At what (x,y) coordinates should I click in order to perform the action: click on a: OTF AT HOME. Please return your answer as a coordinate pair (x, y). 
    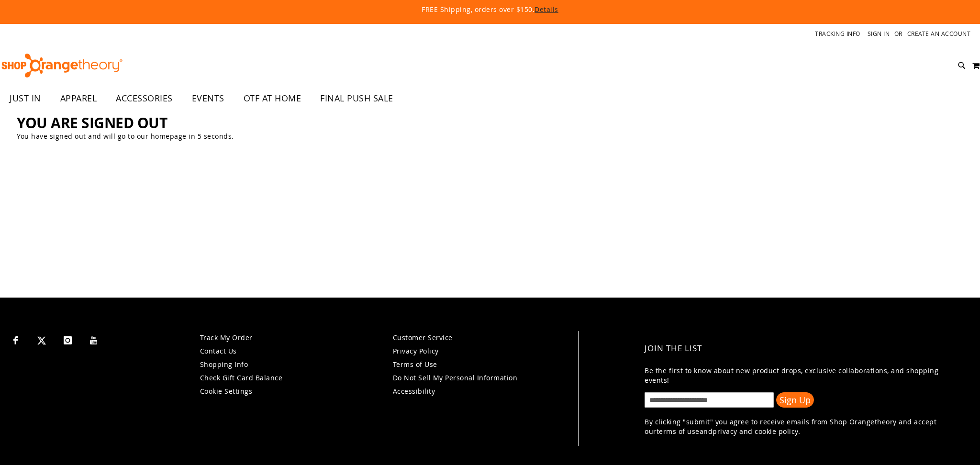
    Looking at the image, I should click on (272, 98).